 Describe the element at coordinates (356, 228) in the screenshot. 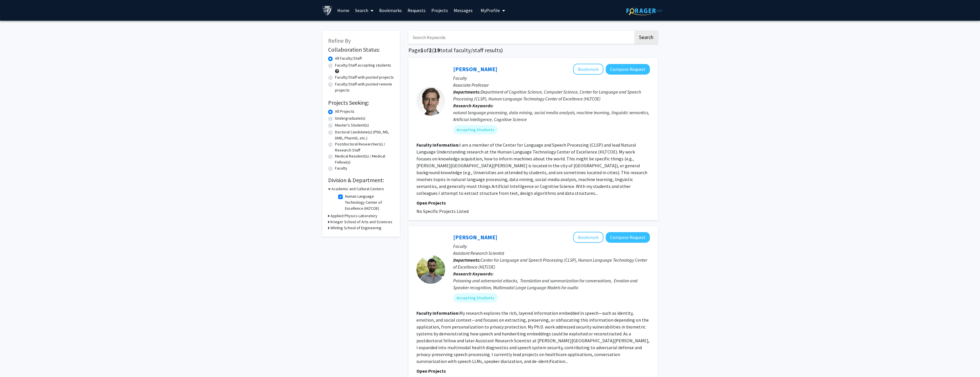

I see `h3: Whiting School of Engineering` at that location.